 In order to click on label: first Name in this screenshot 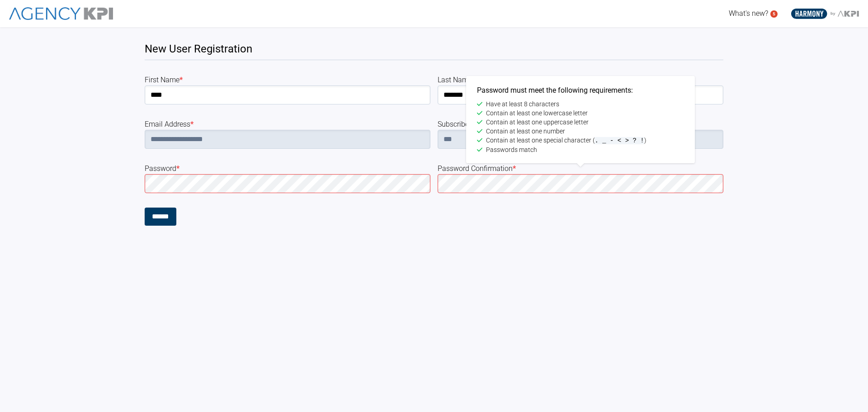, I will do `click(287, 80)`.